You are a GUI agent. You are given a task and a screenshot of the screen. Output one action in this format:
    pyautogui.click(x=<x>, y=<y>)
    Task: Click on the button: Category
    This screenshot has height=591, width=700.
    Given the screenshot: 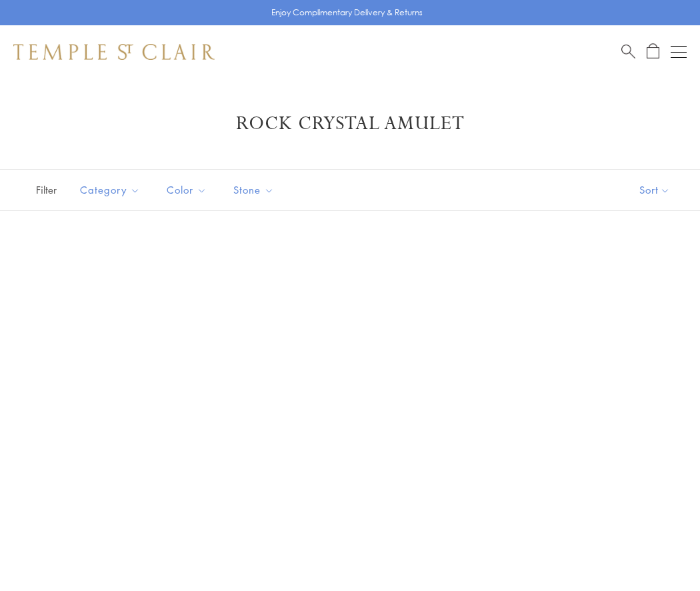 What is the action you would take?
    pyautogui.click(x=110, y=189)
    